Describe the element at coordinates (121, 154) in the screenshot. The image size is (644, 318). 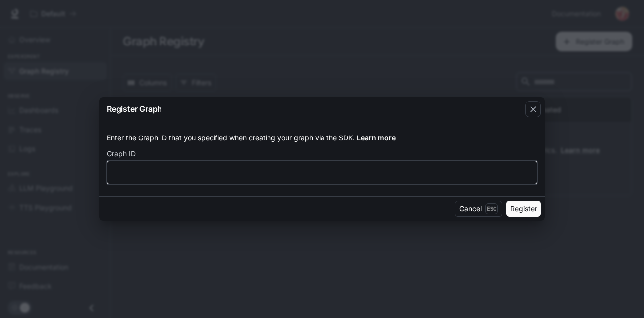
I see `p: Graph ID` at that location.